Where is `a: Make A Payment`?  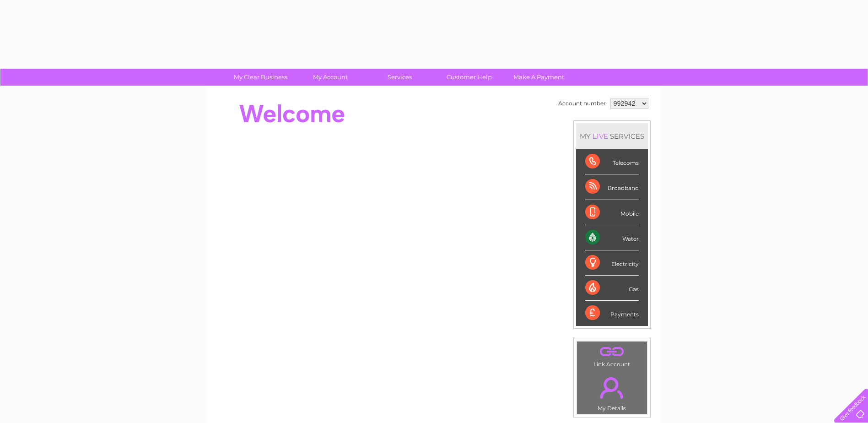 a: Make A Payment is located at coordinates (539, 77).